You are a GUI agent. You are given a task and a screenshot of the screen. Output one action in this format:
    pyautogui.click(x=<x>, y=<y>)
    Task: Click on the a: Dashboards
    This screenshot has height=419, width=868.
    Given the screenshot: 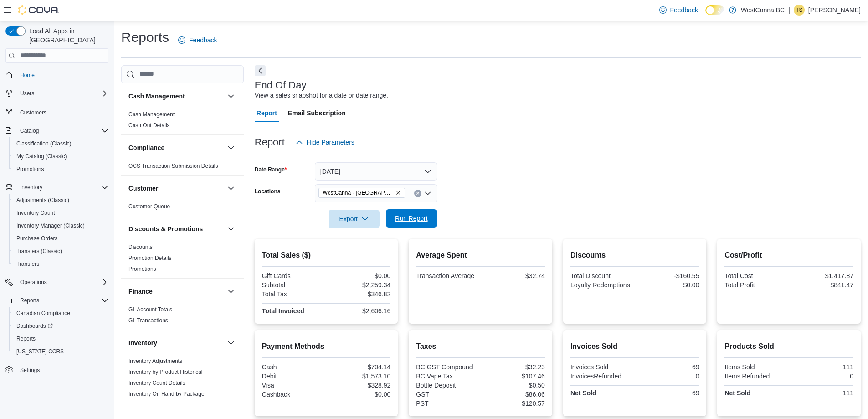 What is the action you would take?
    pyautogui.click(x=61, y=326)
    